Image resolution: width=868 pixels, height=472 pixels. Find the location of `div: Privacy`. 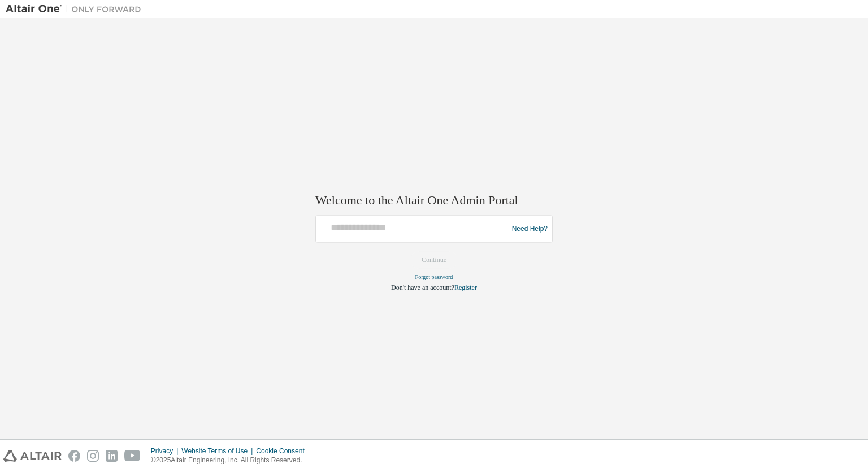

div: Privacy is located at coordinates (166, 451).